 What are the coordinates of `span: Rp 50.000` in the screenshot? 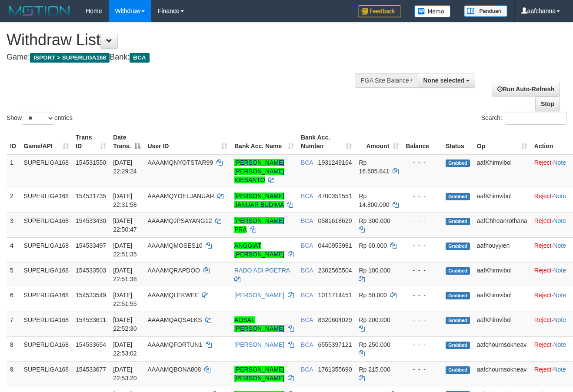 It's located at (372, 295).